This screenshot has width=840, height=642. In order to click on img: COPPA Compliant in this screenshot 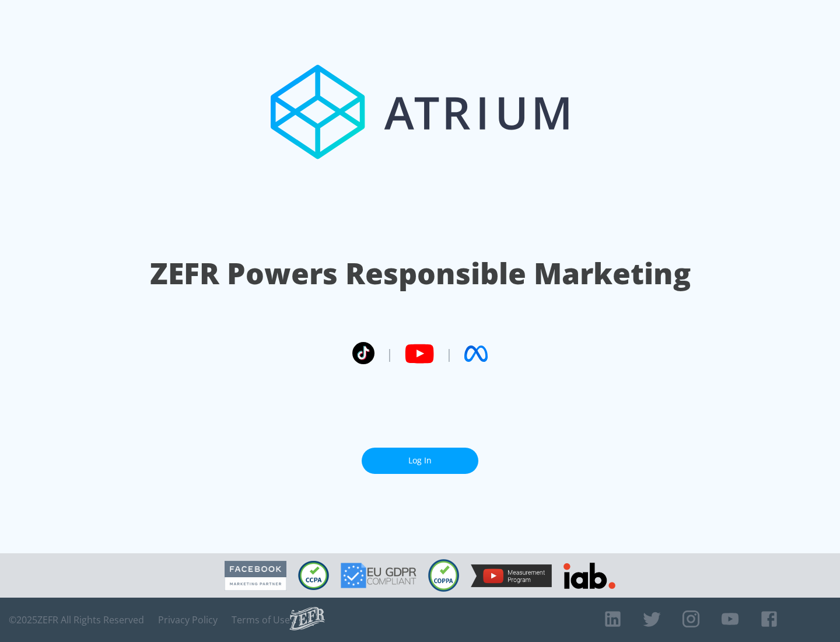, I will do `click(443, 576)`.